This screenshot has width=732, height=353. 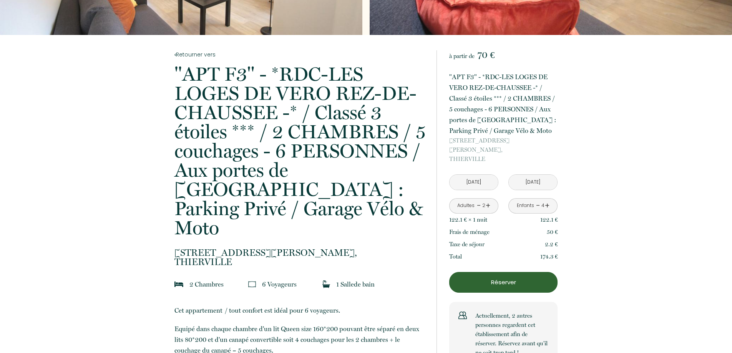 I want to click on p: Frais de ménage, so click(x=469, y=232).